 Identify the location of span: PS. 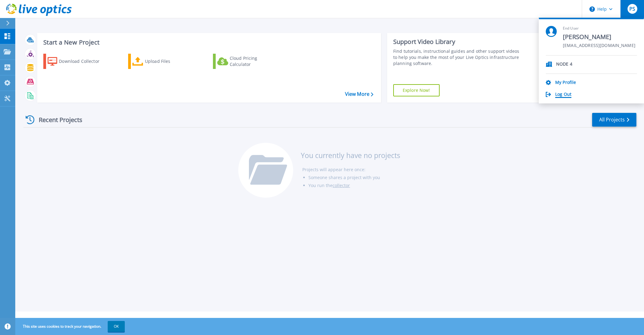
(632, 8).